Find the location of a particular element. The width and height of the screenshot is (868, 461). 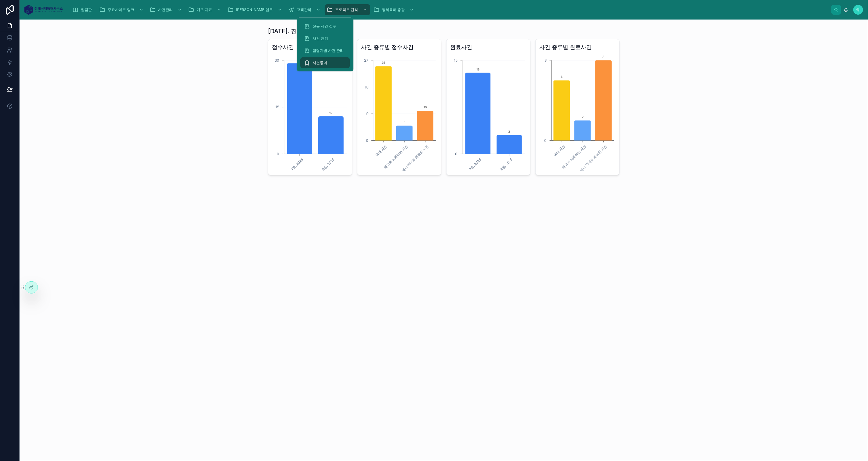

h3: 사건 종류별 완료사건 is located at coordinates (578, 47).